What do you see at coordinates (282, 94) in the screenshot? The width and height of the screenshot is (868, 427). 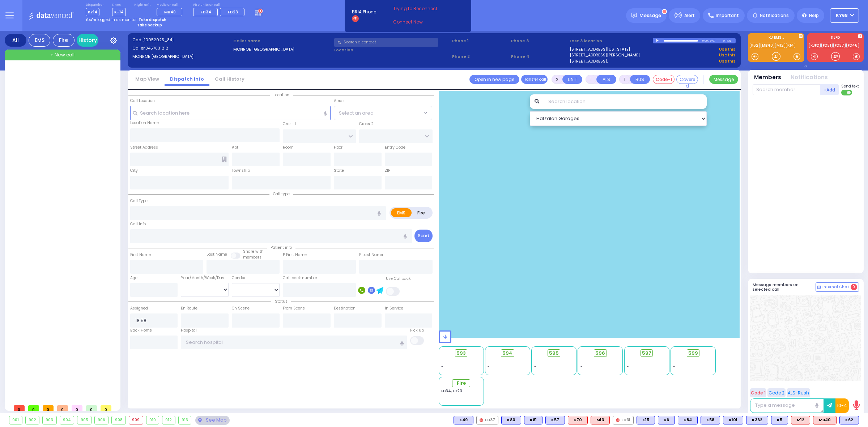 I see `span: Location` at bounding box center [282, 94].